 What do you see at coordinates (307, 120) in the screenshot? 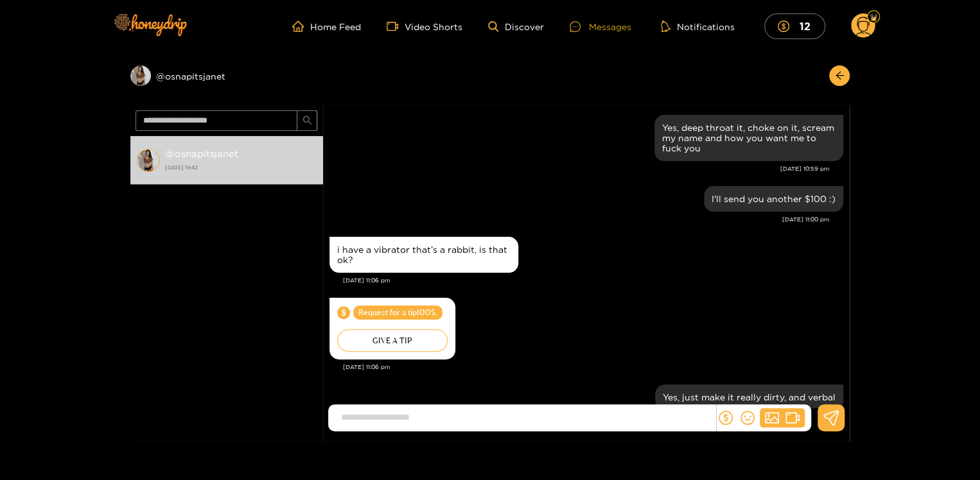
I see `span: search` at bounding box center [307, 120].